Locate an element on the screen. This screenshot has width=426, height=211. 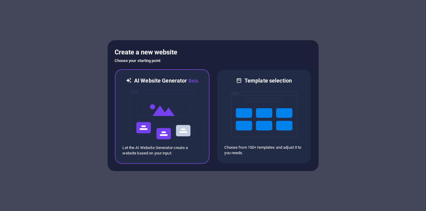
h6: Choose your starting point is located at coordinates (213, 61).